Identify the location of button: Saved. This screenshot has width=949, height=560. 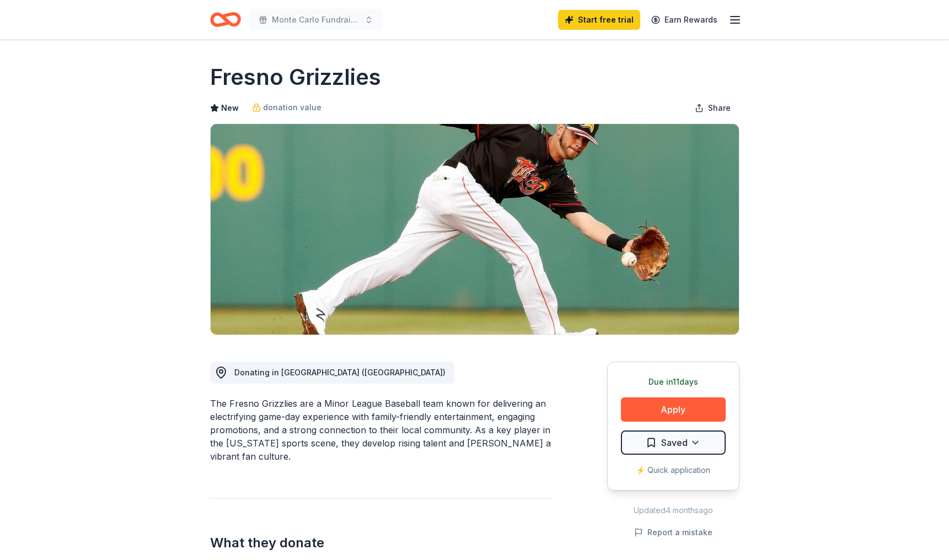
(673, 443).